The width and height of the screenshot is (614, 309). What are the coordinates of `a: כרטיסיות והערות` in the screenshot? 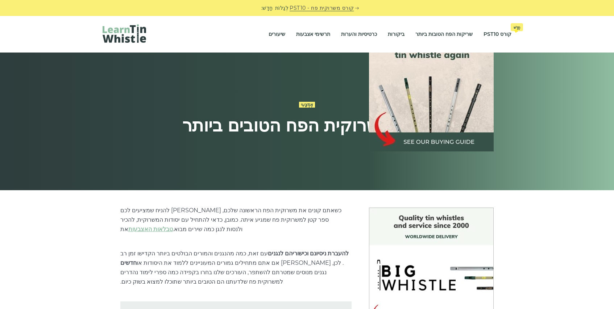 It's located at (359, 34).